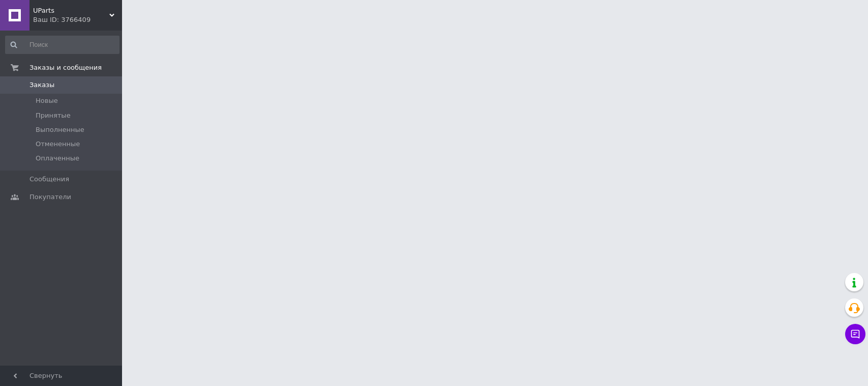 The width and height of the screenshot is (868, 386). I want to click on span: Сообщения, so click(49, 179).